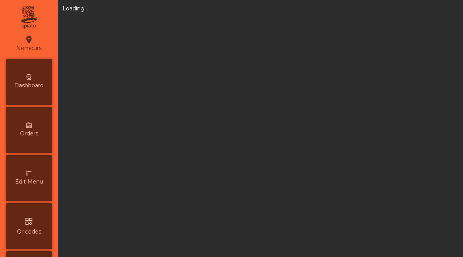  Describe the element at coordinates (29, 40) in the screenshot. I see `i: location_on` at that location.